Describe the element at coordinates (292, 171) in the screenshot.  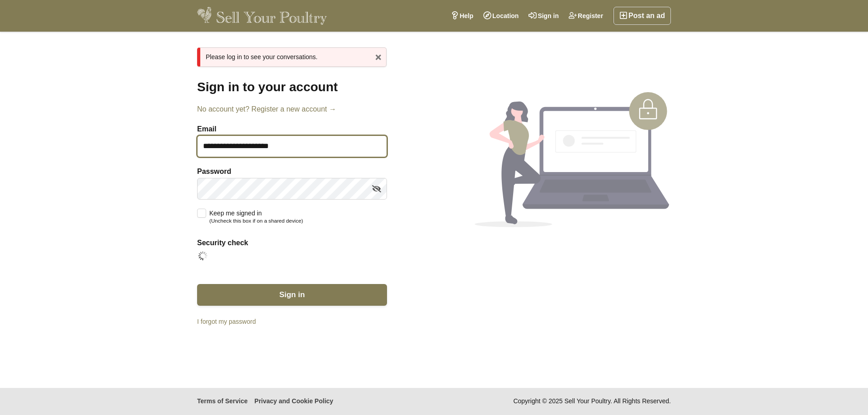
I see `label: Password` at that location.